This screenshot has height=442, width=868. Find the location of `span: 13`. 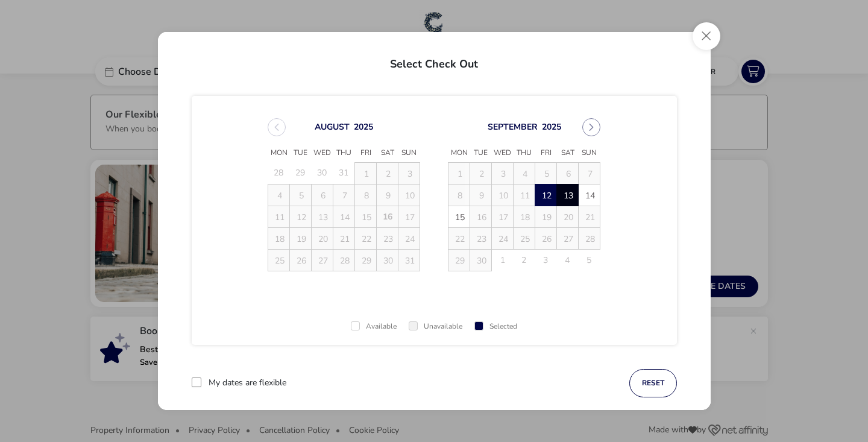

span: 13 is located at coordinates (568, 195).